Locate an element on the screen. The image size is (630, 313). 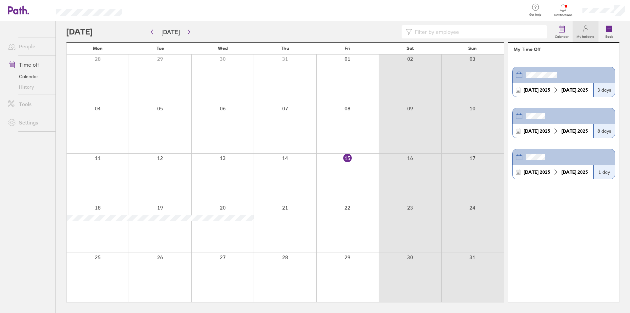
span: Fri is located at coordinates (347, 48).